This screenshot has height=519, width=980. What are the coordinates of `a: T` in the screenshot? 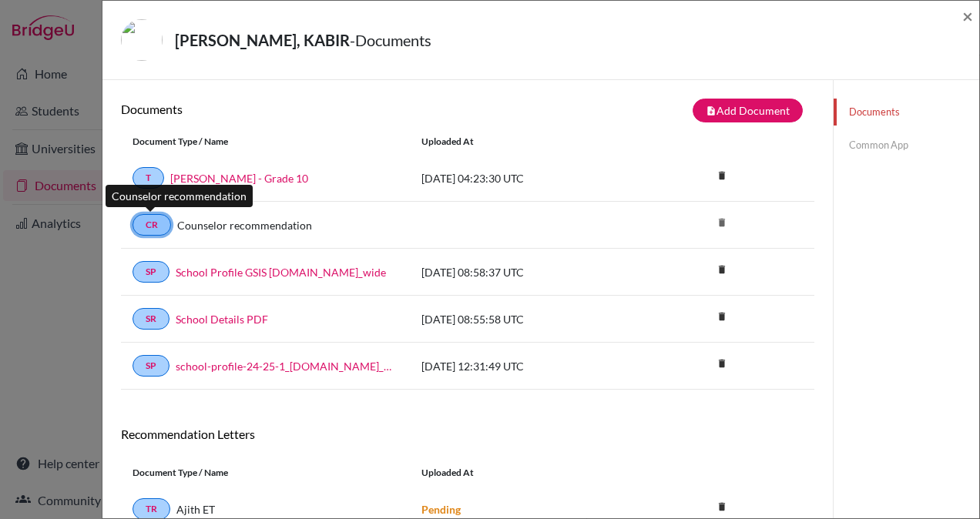 It's located at (148, 178).